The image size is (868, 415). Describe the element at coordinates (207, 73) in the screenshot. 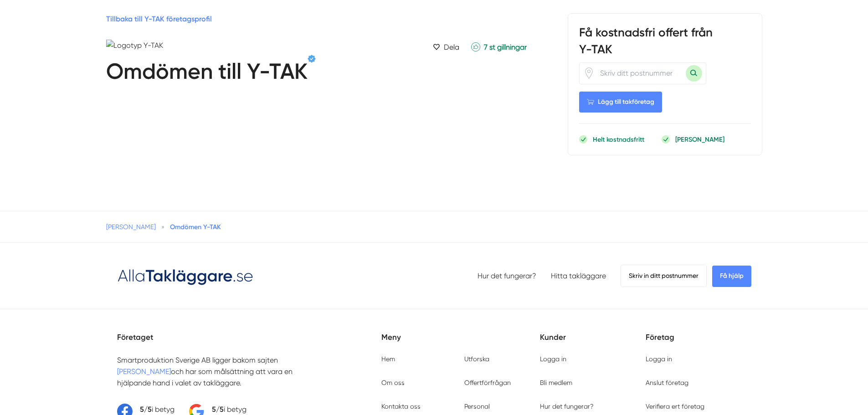

I see `h1: Omdömen till Y-TAK` at that location.